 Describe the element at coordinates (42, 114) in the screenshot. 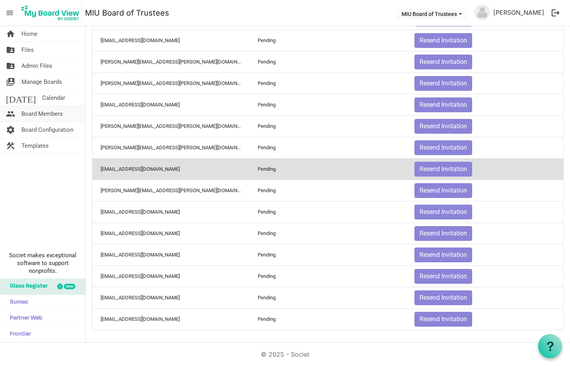

I see `span: Board Members` at that location.